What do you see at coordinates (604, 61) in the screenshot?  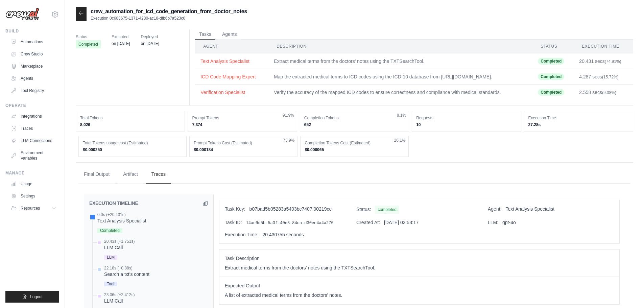 I see `td: 20.431 secs` at bounding box center [604, 61].